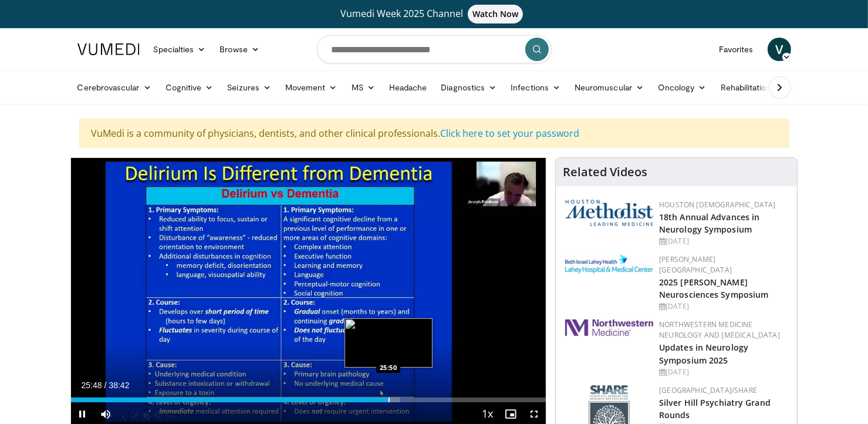  I want to click on div: VuMedi is a community of physicians, dentists, and other clinical professionals., so click(434, 133).